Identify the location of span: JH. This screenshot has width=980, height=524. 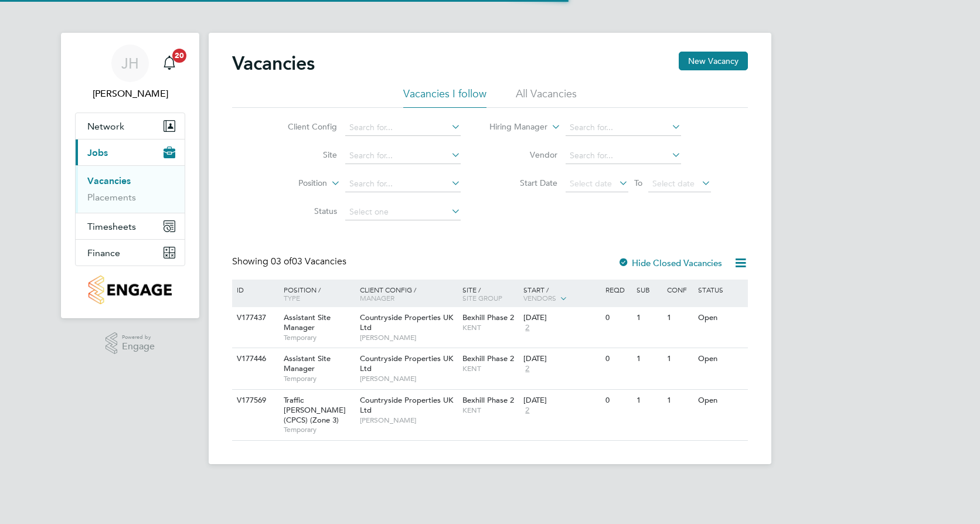
(130, 64).